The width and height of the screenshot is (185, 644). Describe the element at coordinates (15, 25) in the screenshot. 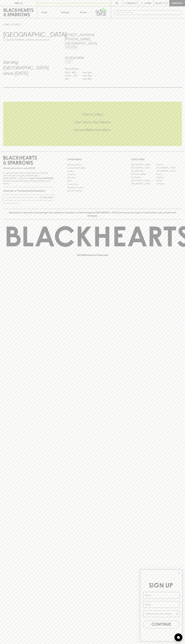

I see `a: STORES` at that location.